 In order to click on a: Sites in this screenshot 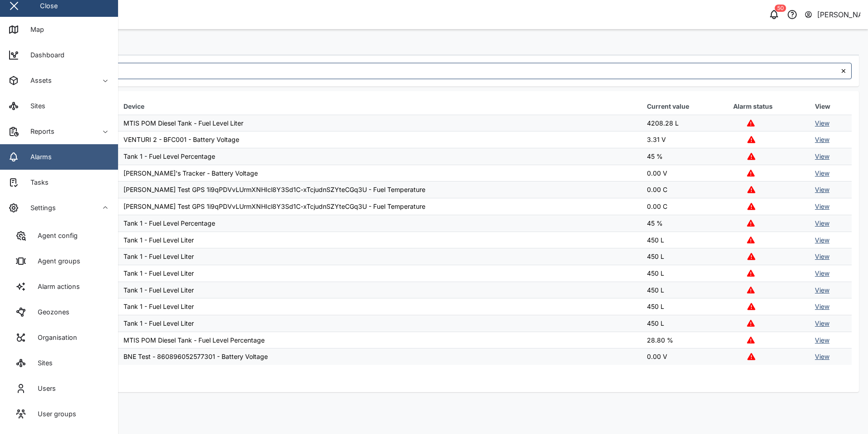, I will do `click(59, 363)`.